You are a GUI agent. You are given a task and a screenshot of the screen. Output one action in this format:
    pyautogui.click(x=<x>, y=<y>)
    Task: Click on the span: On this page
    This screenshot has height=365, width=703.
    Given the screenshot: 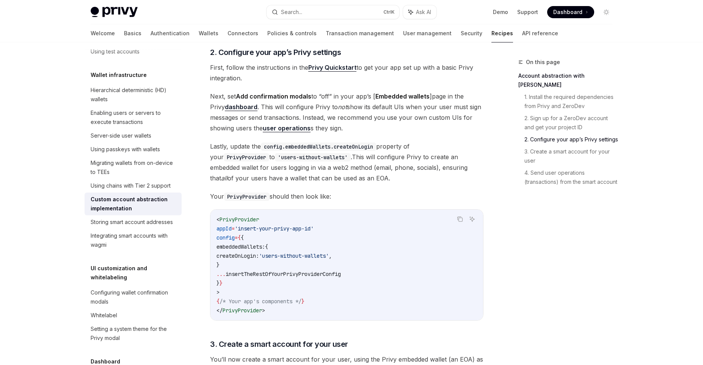 What is the action you would take?
    pyautogui.click(x=543, y=62)
    